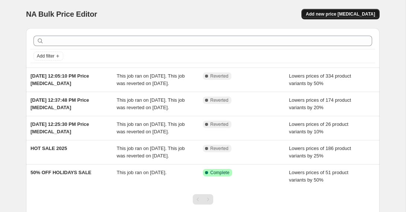 Image resolution: width=406 pixels, height=212 pixels. Describe the element at coordinates (319, 176) in the screenshot. I see `span: Lowers prices of 51 product variants by 50%` at that location.